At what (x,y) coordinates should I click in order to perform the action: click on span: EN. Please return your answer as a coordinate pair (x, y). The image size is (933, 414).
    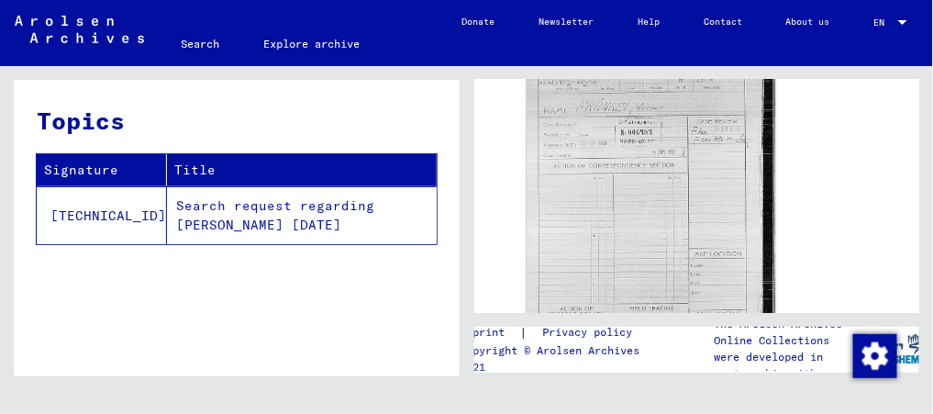
    Looking at the image, I should click on (884, 22).